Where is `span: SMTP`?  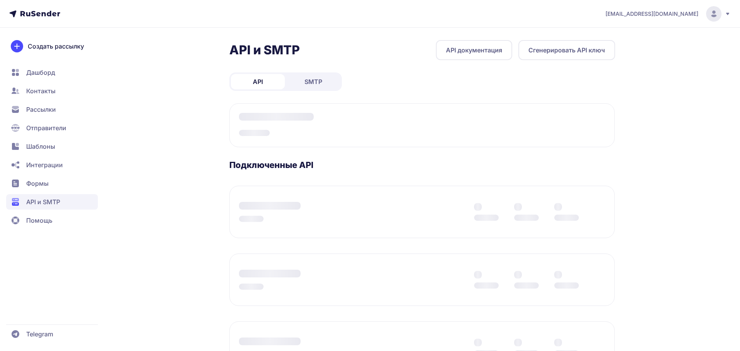 span: SMTP is located at coordinates (314, 82).